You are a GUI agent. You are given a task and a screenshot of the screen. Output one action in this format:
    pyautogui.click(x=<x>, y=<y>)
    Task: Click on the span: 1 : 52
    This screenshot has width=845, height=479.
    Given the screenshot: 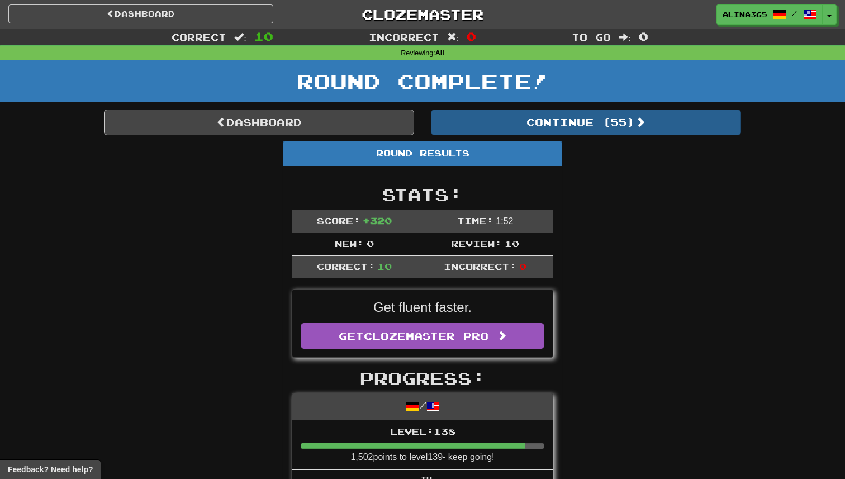 What is the action you would take?
    pyautogui.click(x=504, y=221)
    